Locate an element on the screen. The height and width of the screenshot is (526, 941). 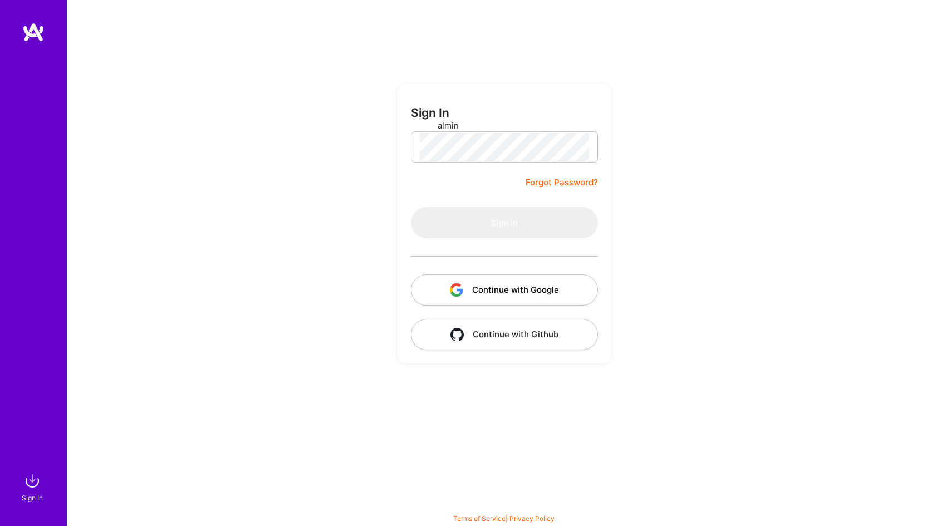
button: Continue with Github is located at coordinates (504, 335).